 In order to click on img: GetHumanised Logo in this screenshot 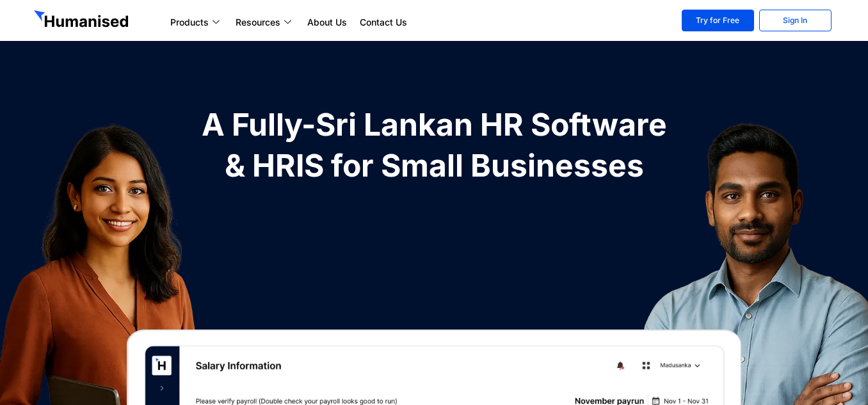, I will do `click(82, 20)`.